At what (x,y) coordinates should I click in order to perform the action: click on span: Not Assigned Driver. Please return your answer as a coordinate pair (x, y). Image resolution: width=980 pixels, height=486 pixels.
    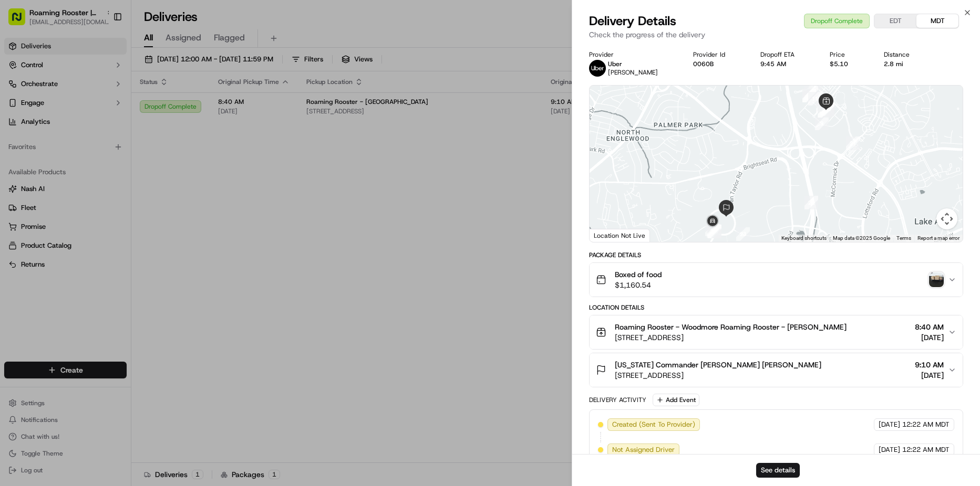
    Looking at the image, I should click on (643, 450).